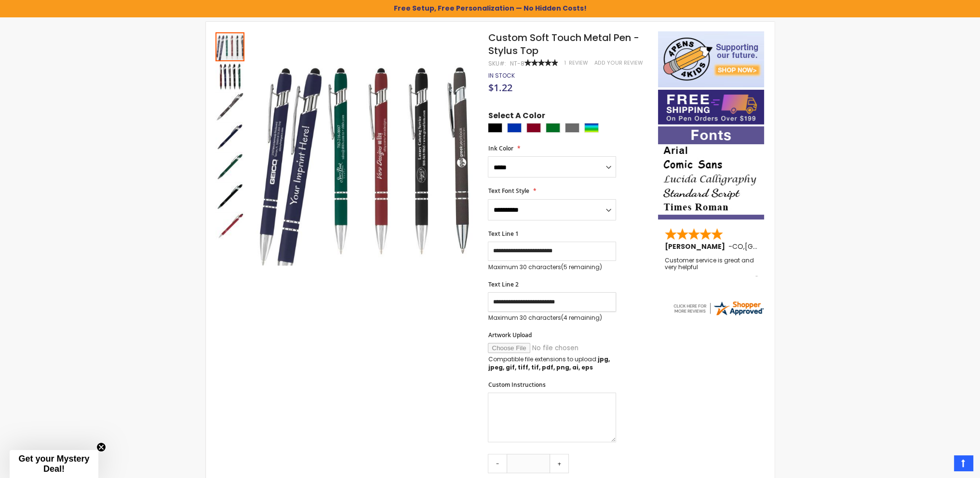  I want to click on div: Green, so click(553, 128).